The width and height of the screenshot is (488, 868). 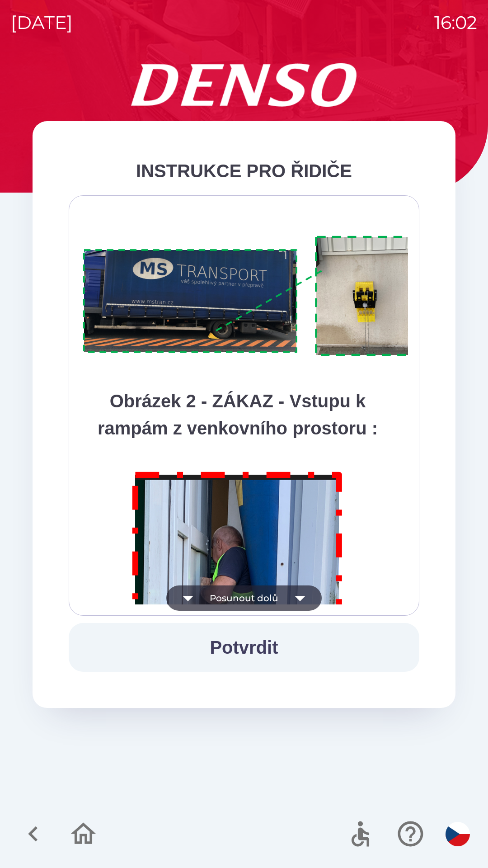 What do you see at coordinates (244, 171) in the screenshot?
I see `div: INSTRUKCE PRO ŘIDIČE` at bounding box center [244, 171].